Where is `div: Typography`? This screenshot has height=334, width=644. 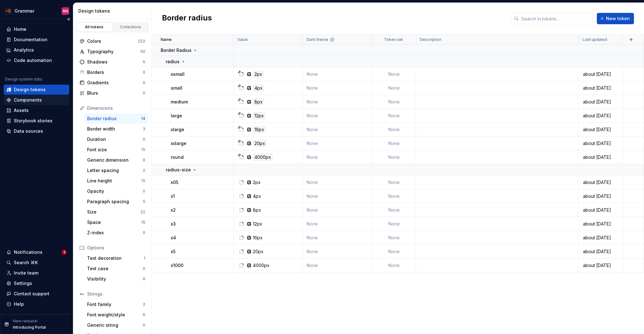 div: Typography is located at coordinates (114, 52).